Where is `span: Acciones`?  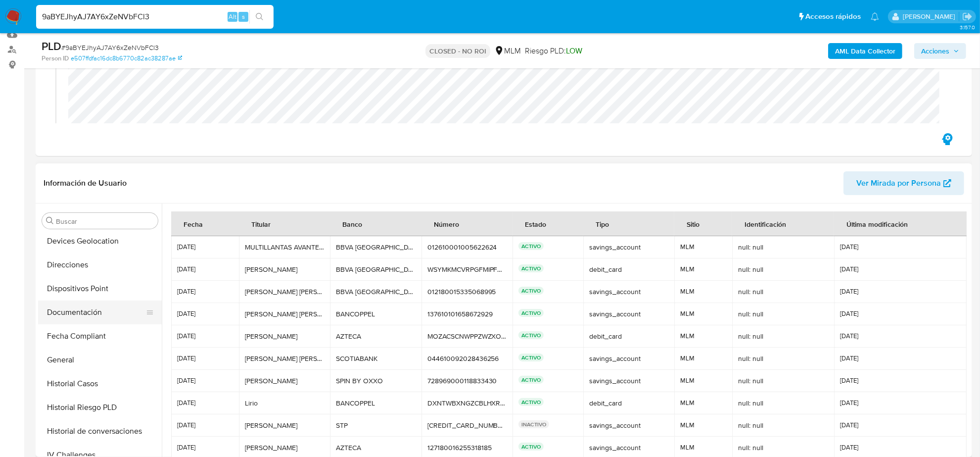 span: Acciones is located at coordinates (935, 51).